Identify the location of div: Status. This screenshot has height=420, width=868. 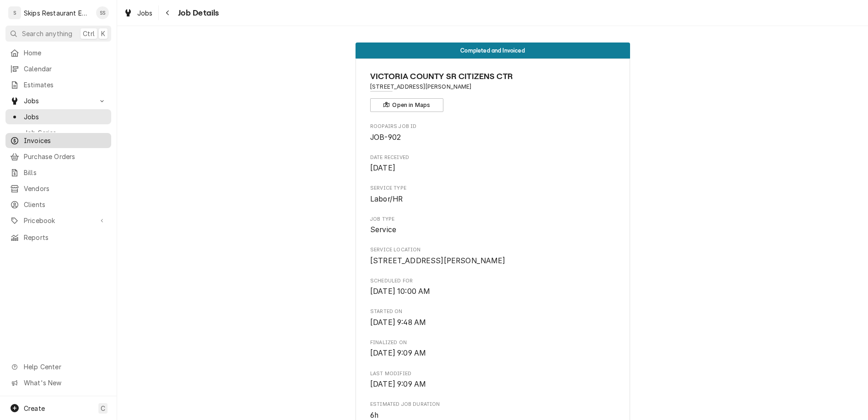
(493, 50).